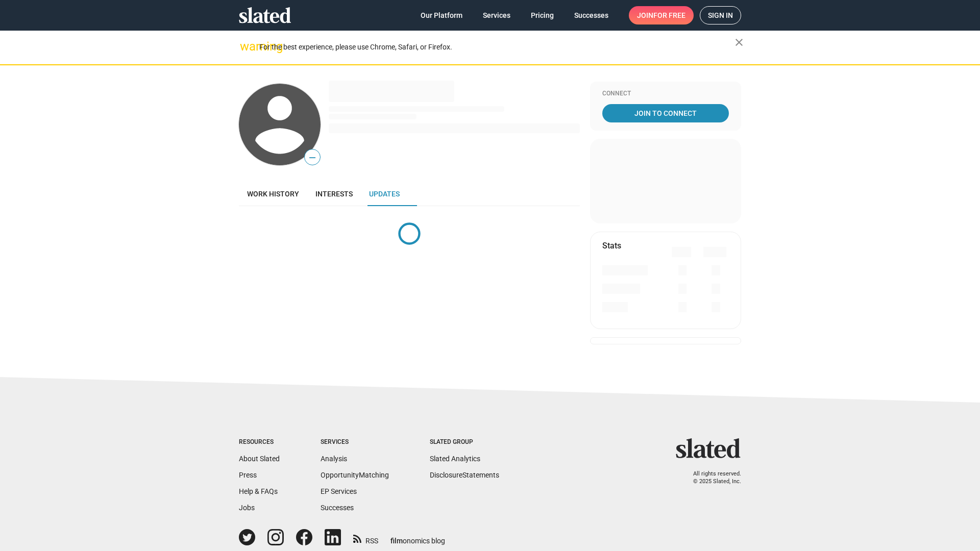  Describe the element at coordinates (542, 16) in the screenshot. I see `span: Pricing` at that location.